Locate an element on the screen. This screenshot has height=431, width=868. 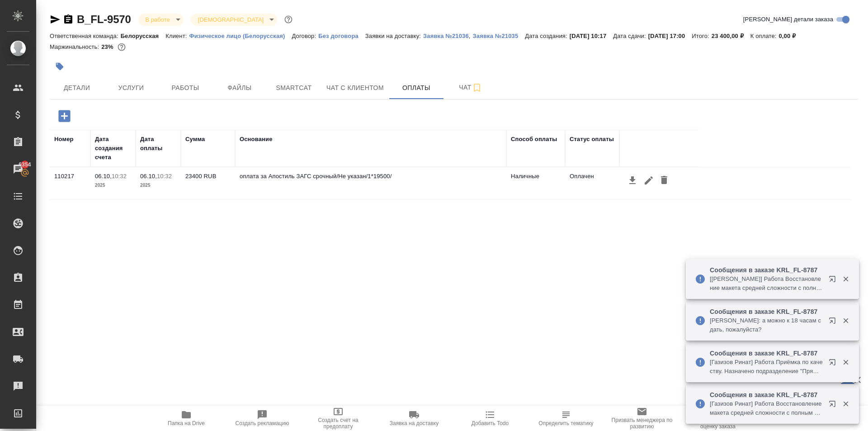
span: Определить тематику is located at coordinates (565, 423).